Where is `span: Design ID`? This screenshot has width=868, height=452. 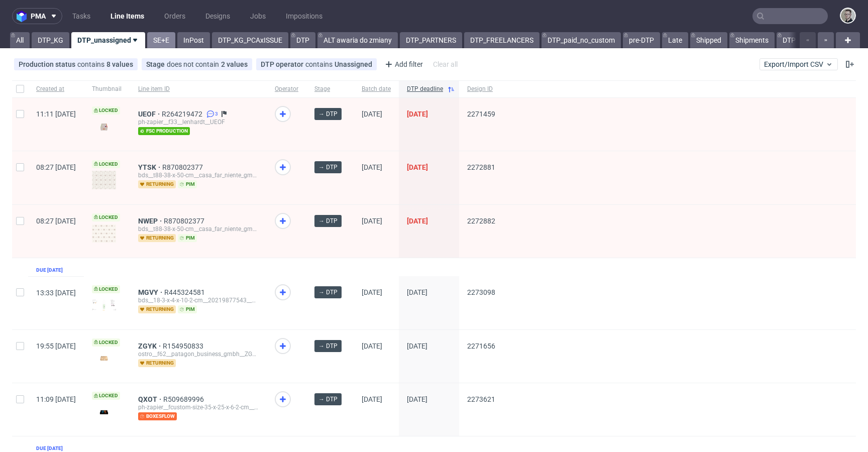
span: Design ID is located at coordinates (481, 89).